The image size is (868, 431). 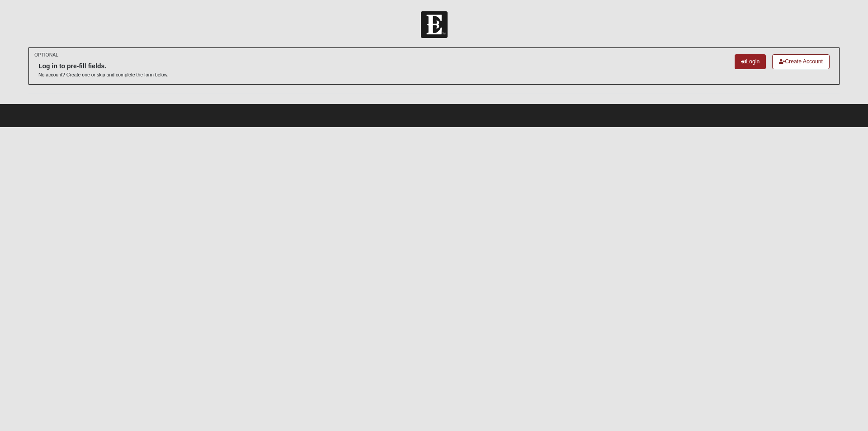 What do you see at coordinates (46, 55) in the screenshot?
I see `small: OPTIONAL` at bounding box center [46, 55].